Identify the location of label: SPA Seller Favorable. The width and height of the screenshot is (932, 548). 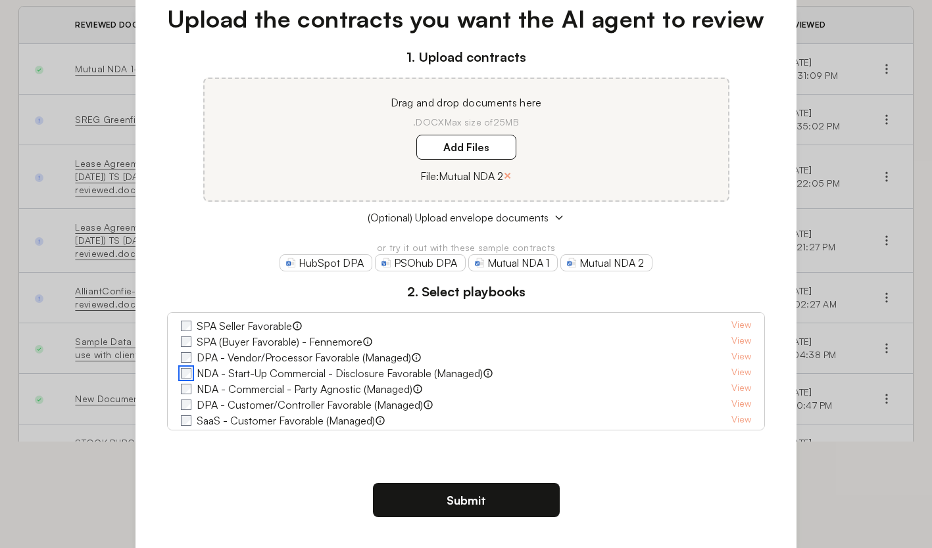
(244, 326).